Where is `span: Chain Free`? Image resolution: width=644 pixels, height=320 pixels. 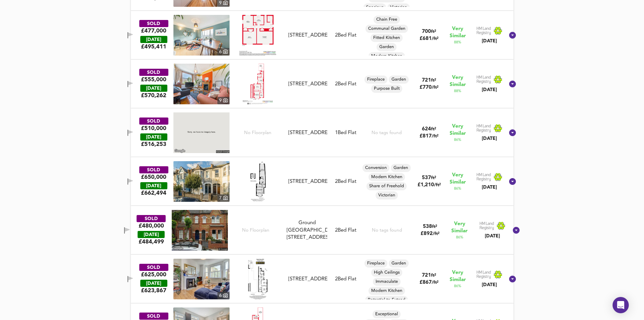 span: Chain Free is located at coordinates (387, 20).